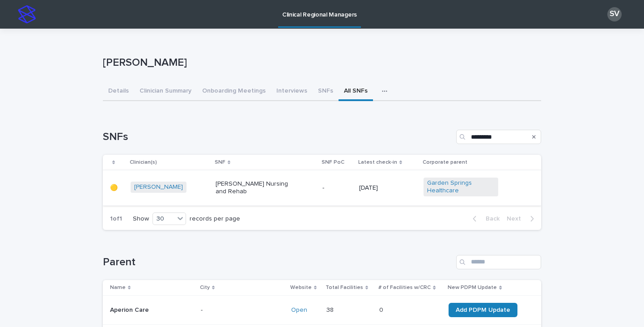  What do you see at coordinates (215, 218) in the screenshot?
I see `p: records per page` at bounding box center [215, 218].